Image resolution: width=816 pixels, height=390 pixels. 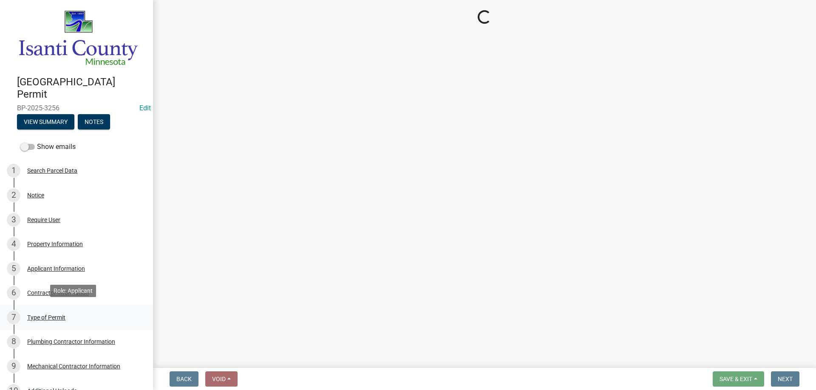 What do you see at coordinates (14, 342) in the screenshot?
I see `div: 8` at bounding box center [14, 342].